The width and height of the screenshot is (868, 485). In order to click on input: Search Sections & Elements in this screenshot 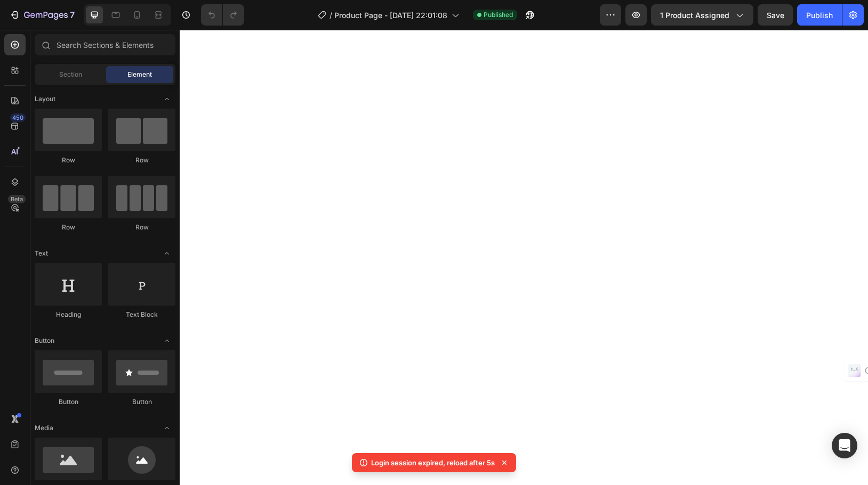, I will do `click(105, 45)`.